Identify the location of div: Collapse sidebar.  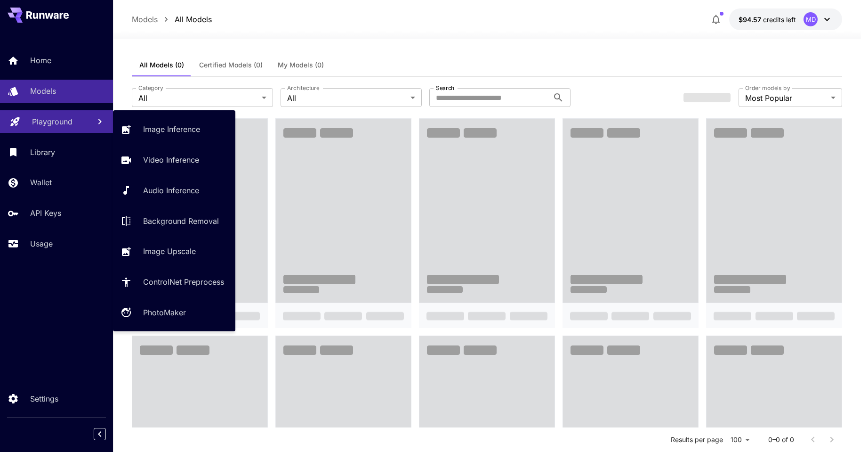
(107, 434).